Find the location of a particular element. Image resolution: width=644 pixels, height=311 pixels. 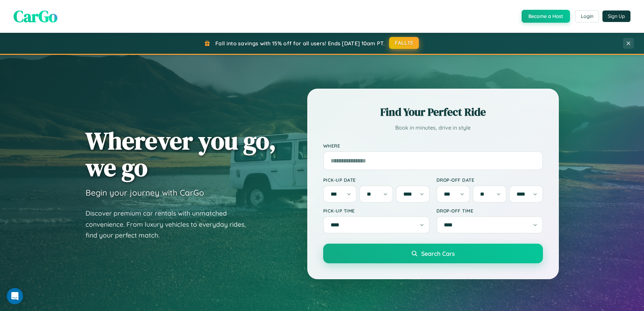

h3: Begin your journey with CarGo is located at coordinates (144, 193).